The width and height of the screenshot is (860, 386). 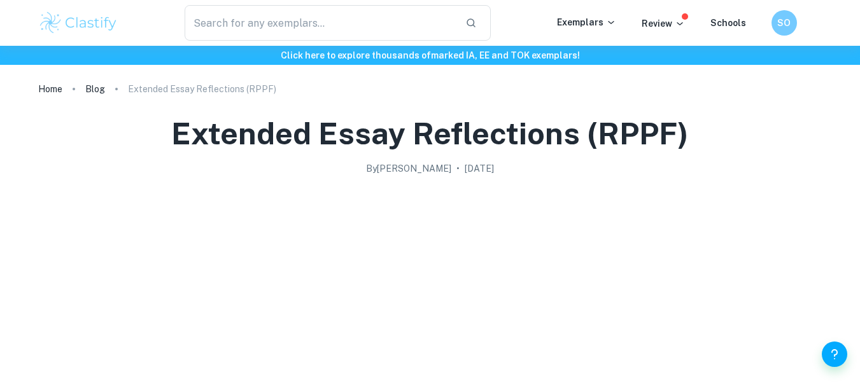 What do you see at coordinates (50, 89) in the screenshot?
I see `a: Home` at bounding box center [50, 89].